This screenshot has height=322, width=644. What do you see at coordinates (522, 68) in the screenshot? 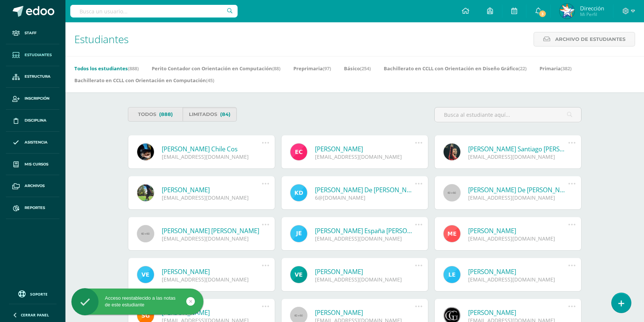
I see `span: (22)` at bounding box center [522, 68].